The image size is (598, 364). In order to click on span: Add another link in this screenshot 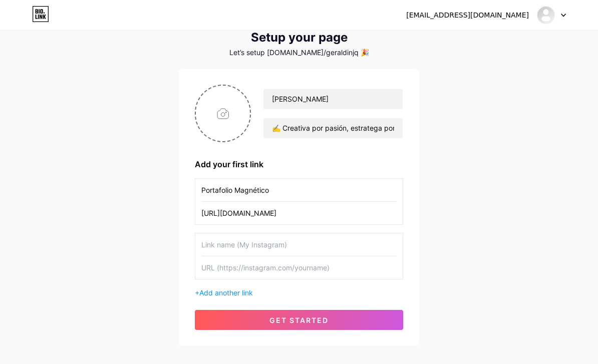, I will do `click(226, 292)`.